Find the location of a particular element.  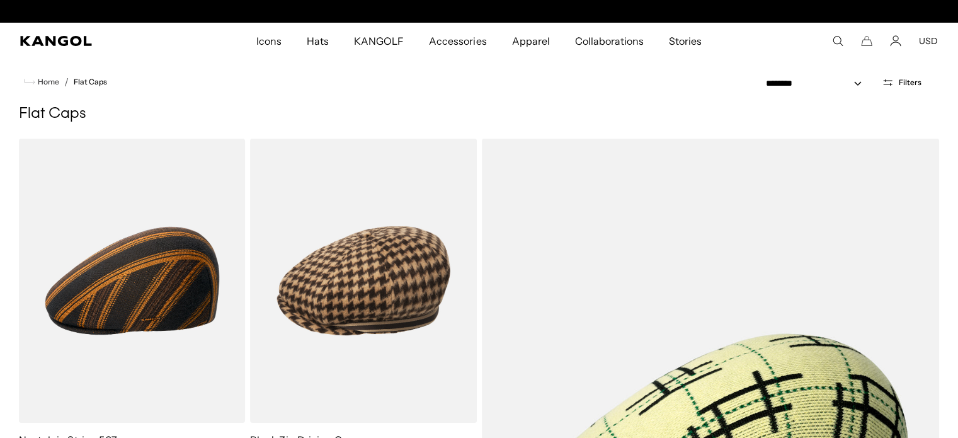

button: USD is located at coordinates (929, 41).